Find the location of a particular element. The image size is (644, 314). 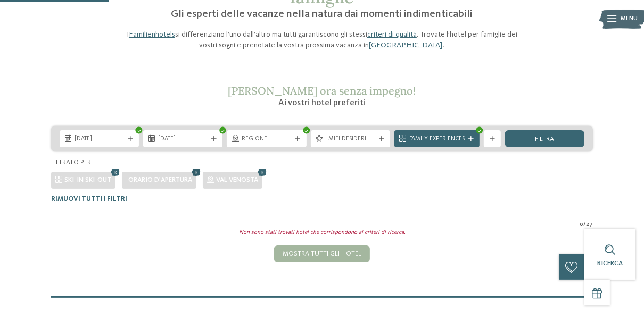

a: criteri di qualità is located at coordinates (392, 34).